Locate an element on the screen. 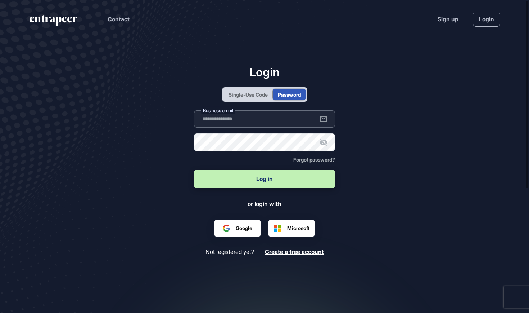 This screenshot has width=529, height=313. a: entrapeer-logo is located at coordinates (53, 22).